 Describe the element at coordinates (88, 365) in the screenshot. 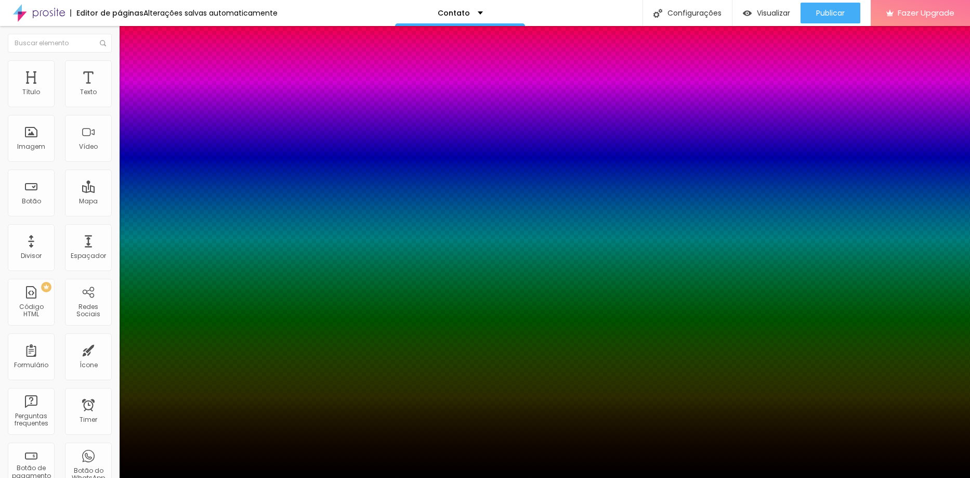

I see `div: Ícone` at that location.